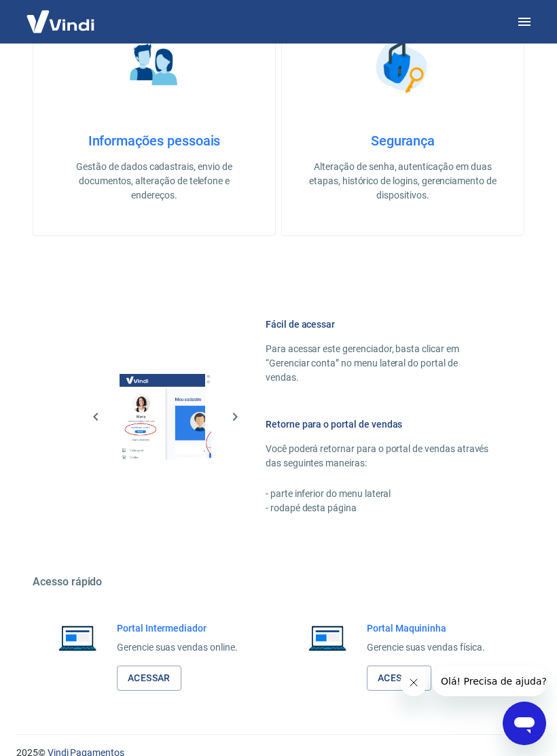 The image size is (557, 756). What do you see at coordinates (426, 647) in the screenshot?
I see `p: Gerencie suas vendas física.` at bounding box center [426, 647].